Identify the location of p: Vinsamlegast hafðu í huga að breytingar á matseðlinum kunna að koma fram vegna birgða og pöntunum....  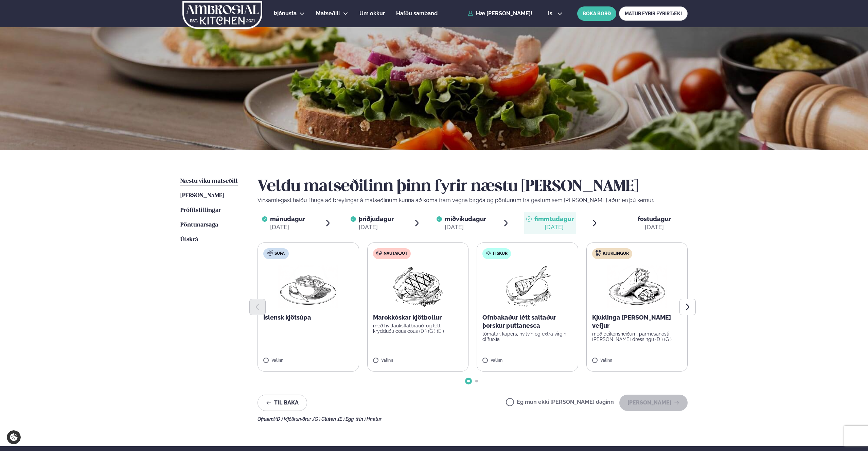
(473, 200).